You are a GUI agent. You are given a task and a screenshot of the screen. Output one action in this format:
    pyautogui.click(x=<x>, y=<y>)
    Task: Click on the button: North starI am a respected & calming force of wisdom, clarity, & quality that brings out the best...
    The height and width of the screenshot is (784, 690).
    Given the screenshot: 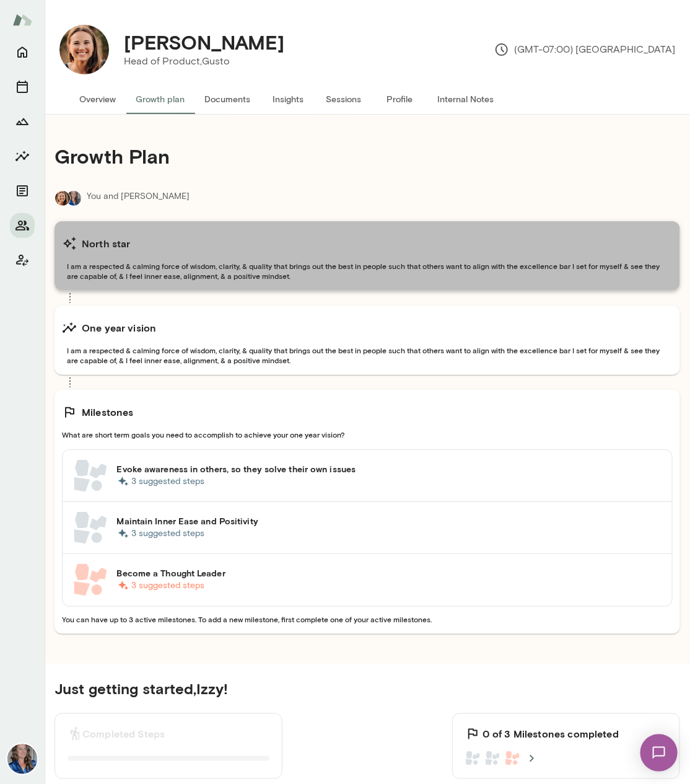 What is the action you would take?
    pyautogui.click(x=367, y=256)
    